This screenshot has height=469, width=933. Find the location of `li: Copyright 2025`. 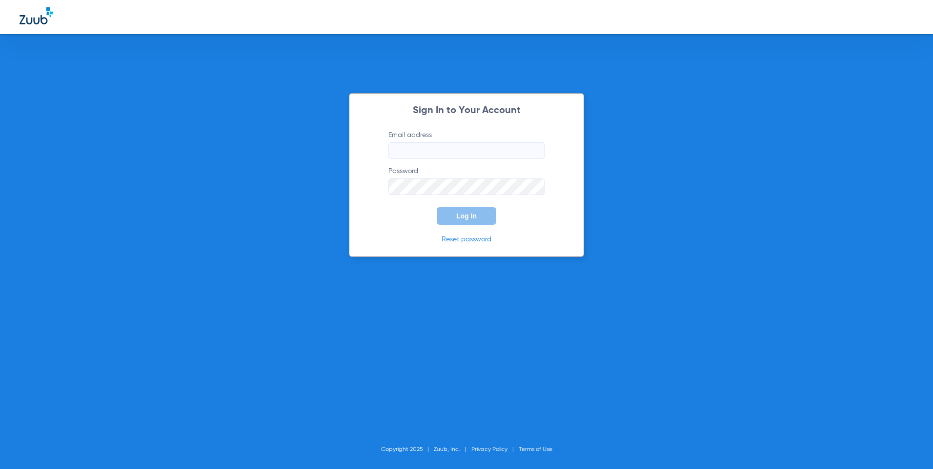

li: Copyright 2025 is located at coordinates (407, 450).